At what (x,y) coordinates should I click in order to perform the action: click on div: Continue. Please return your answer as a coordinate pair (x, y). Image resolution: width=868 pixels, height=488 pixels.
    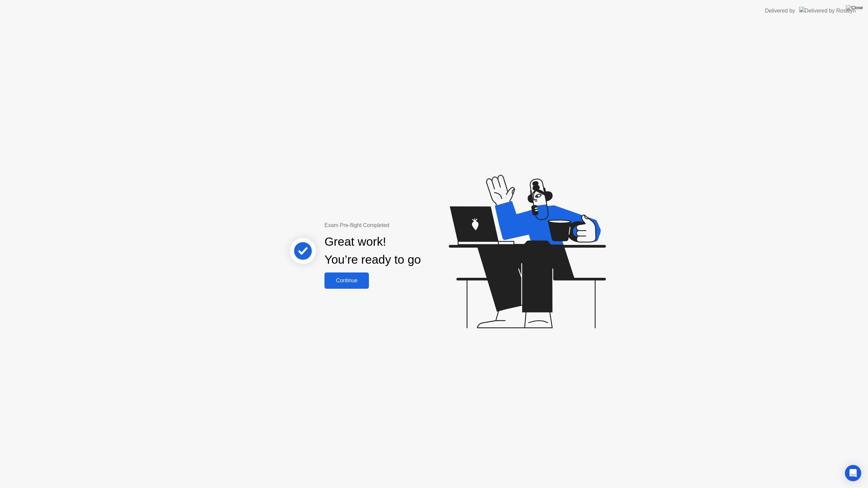
    Looking at the image, I should click on (347, 281).